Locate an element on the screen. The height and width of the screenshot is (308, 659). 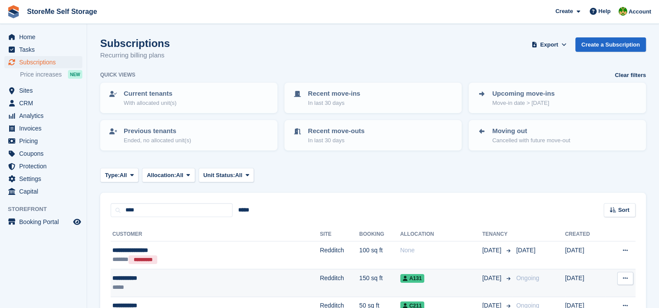
span: A131 is located at coordinates (412, 279).